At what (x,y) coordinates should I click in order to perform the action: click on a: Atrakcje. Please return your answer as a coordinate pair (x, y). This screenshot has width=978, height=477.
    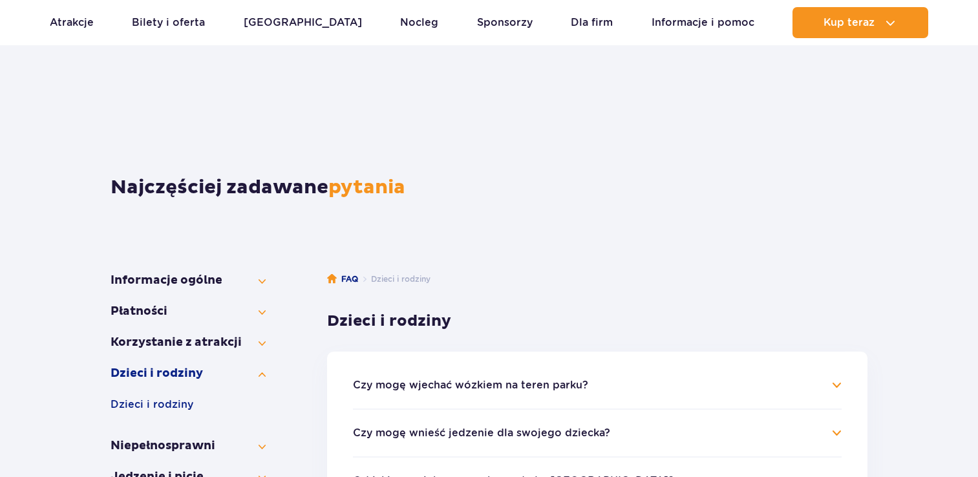
    Looking at the image, I should click on (72, 23).